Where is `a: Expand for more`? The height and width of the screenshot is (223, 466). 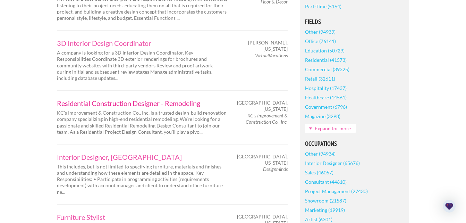
a: Expand for more is located at coordinates (331, 128).